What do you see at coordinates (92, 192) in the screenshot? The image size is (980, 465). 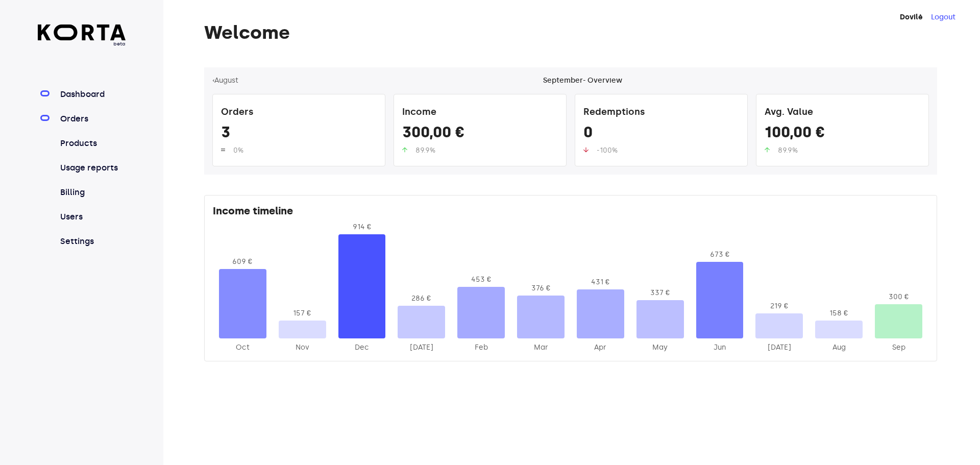 I see `a: Billing` at bounding box center [92, 192].